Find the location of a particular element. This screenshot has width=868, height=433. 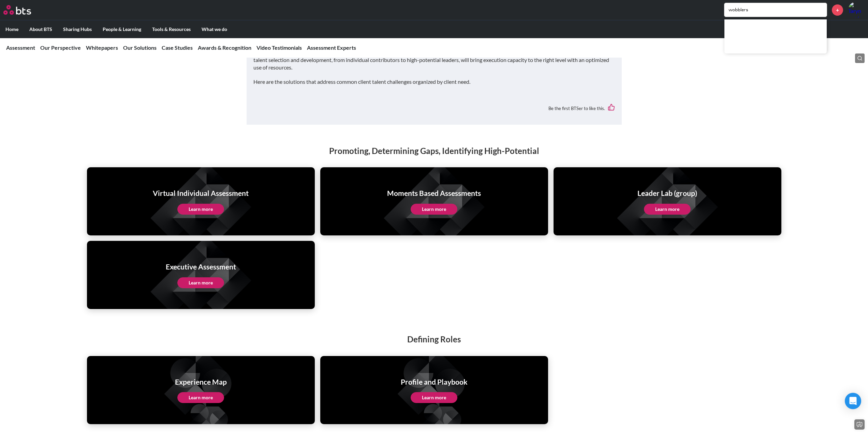

a: Case Studies is located at coordinates (177, 47).